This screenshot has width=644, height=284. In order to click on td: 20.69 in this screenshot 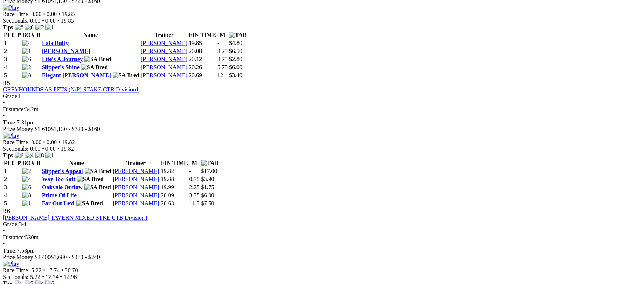, I will do `click(202, 76)`.